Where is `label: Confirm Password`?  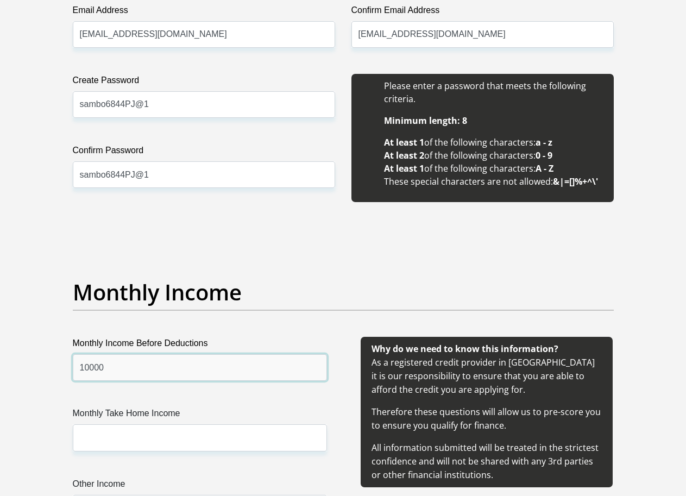 label: Confirm Password is located at coordinates (204, 153).